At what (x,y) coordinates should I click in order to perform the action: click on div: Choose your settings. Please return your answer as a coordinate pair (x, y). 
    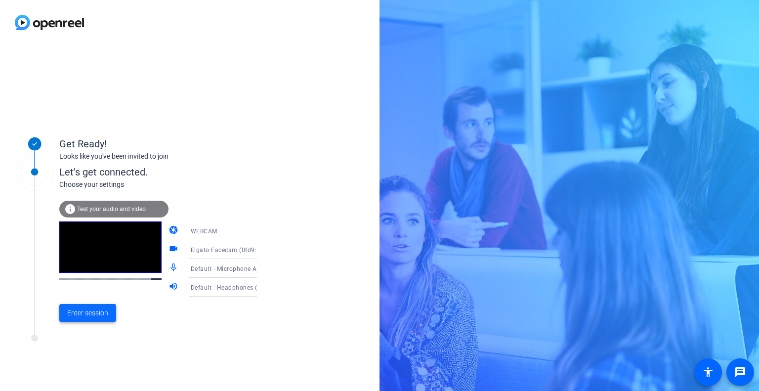
    Looking at the image, I should click on (168, 184).